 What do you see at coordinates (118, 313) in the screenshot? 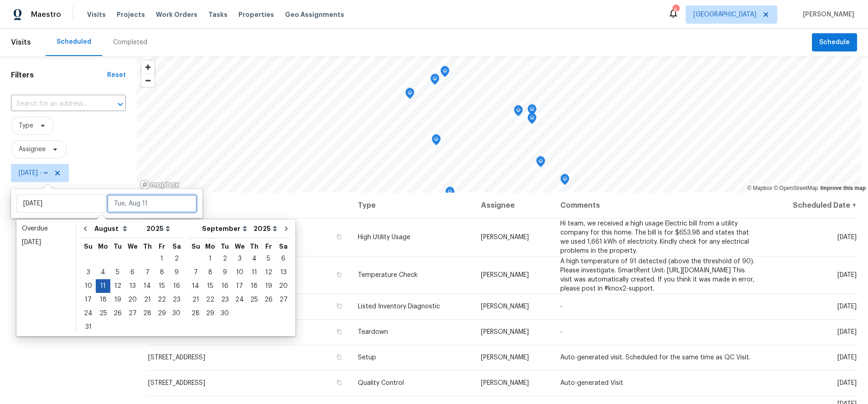
I see `div: Tue Aug 26 2025` at bounding box center [118, 313].